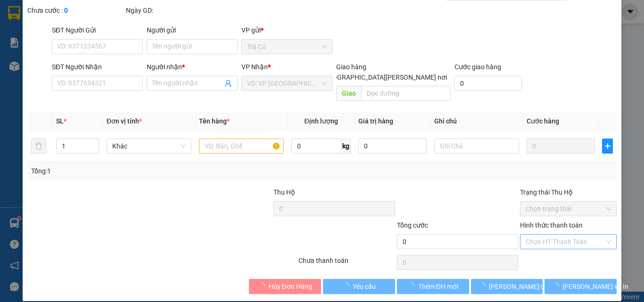  What do you see at coordinates (478, 67) in the screenshot?
I see `label: Cước giao hàng` at bounding box center [478, 67].